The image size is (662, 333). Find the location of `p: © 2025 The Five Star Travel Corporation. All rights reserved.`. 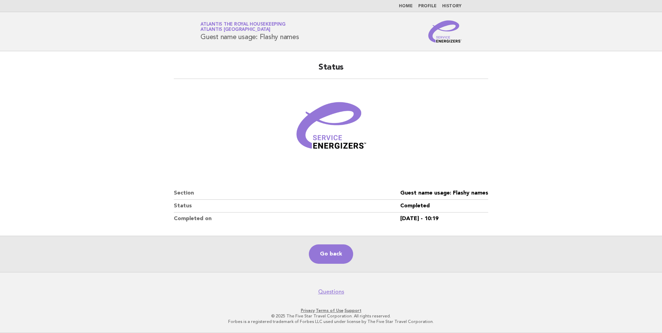

p: © 2025 The Five Star Travel Corporation. All rights reserved. is located at coordinates (331, 316).